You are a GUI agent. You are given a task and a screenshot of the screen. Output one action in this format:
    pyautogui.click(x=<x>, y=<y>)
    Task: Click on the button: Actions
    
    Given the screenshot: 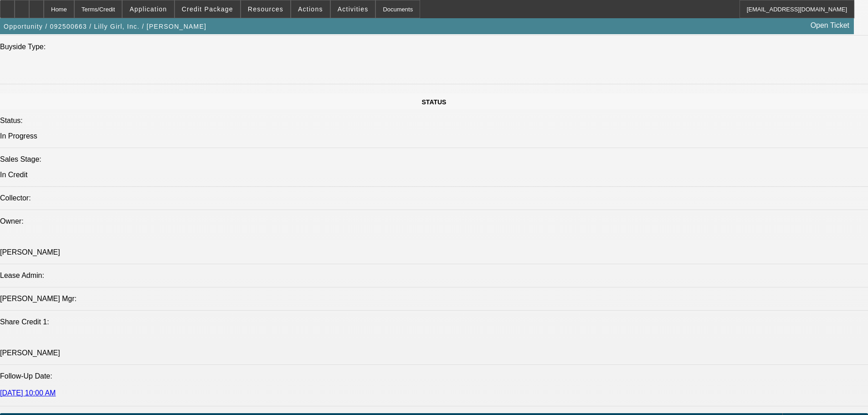 What is the action you would take?
    pyautogui.click(x=311, y=9)
    